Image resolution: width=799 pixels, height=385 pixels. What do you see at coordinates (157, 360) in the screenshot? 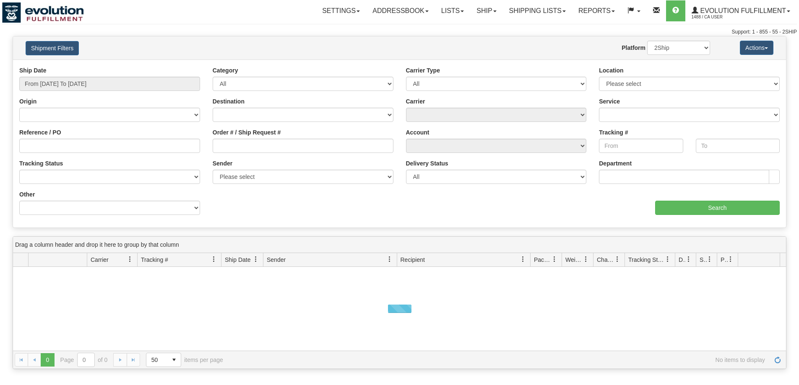
I see `span: 50` at bounding box center [157, 360].